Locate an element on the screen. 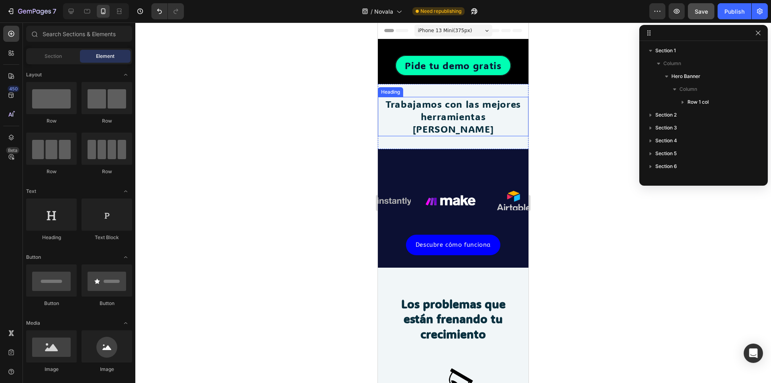  span: Element is located at coordinates (105, 56).